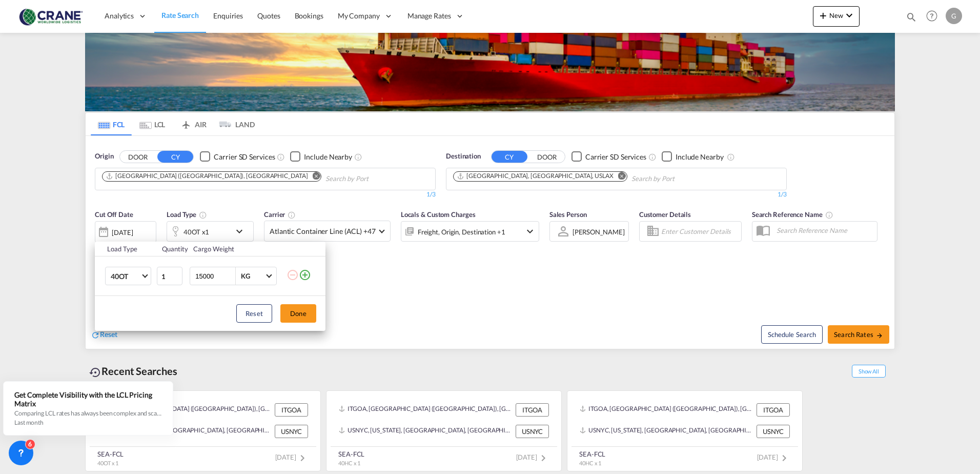 Image resolution: width=980 pixels, height=474 pixels. Describe the element at coordinates (254, 313) in the screenshot. I see `button: Reset` at that location.